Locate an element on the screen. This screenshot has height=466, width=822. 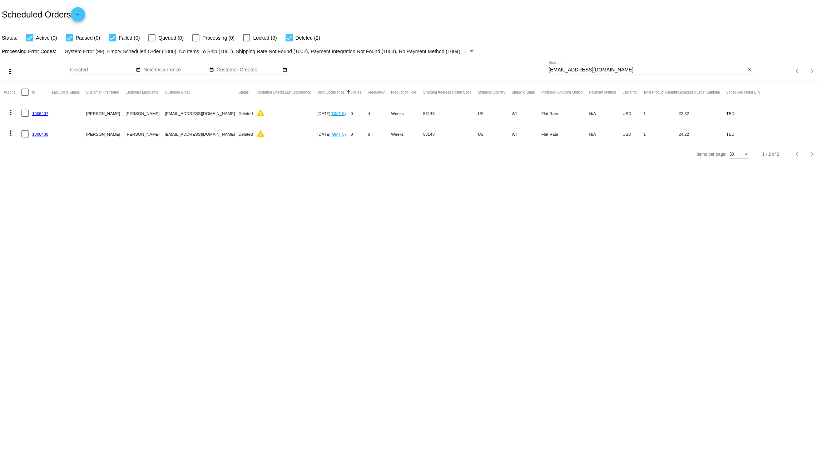
mat-select: Filter by Processing Error Codes is located at coordinates (270, 51).